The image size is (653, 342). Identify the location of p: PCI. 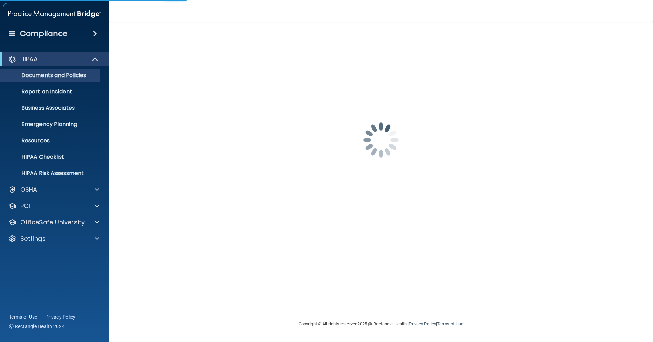
(25, 206).